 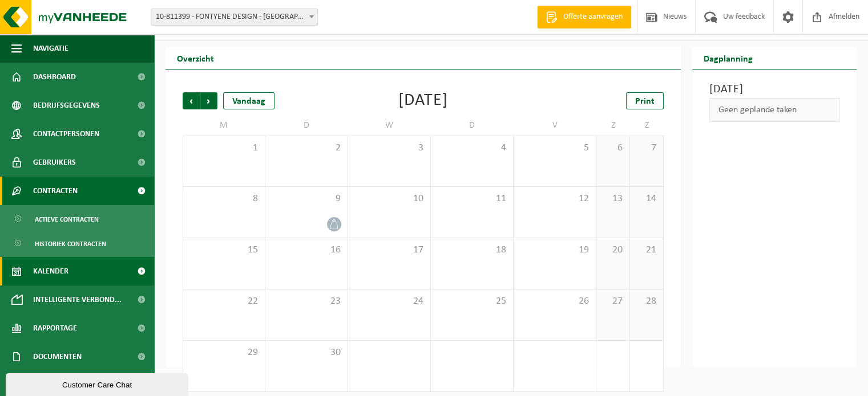 I want to click on span: 30, so click(x=306, y=353).